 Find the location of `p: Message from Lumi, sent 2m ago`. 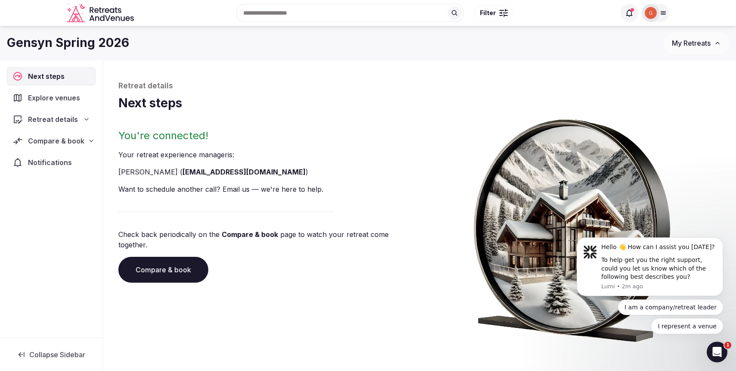

p: Message from Lumi, sent 2m ago is located at coordinates (95, 62).